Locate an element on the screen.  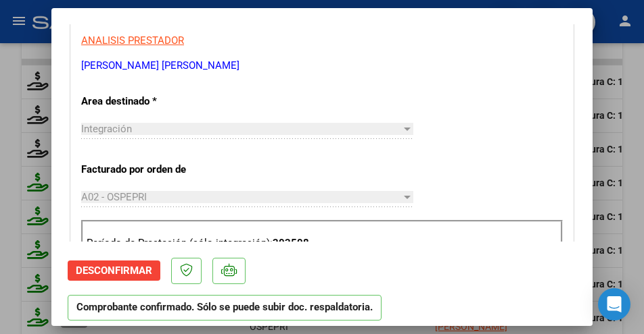
span: A02 - OSPEPRI is located at coordinates (114, 198).